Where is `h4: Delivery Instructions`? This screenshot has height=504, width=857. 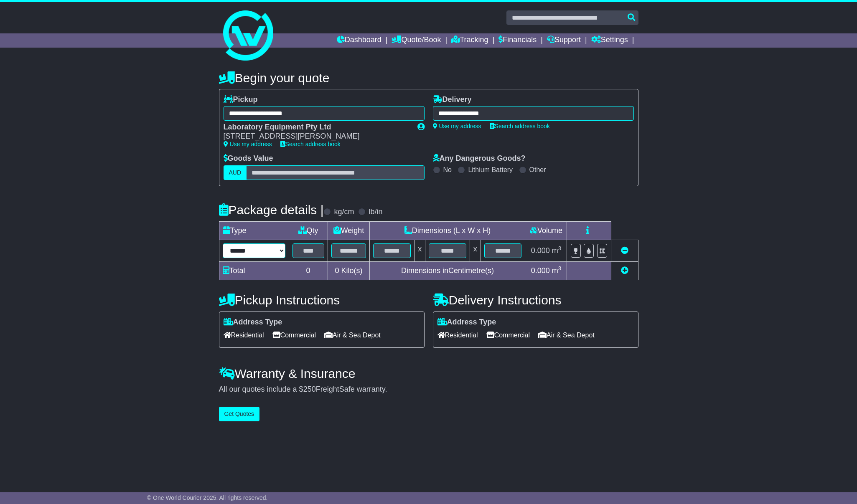
h4: Delivery Instructions is located at coordinates (536, 299).